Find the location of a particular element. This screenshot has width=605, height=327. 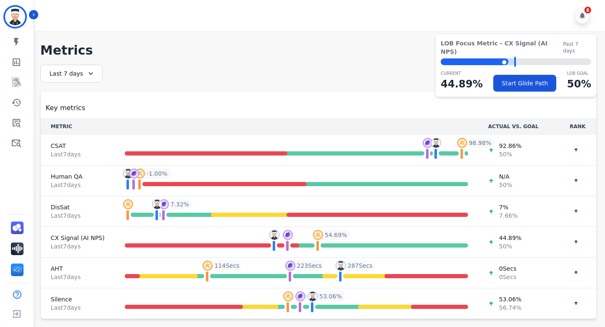

span: 223 Secs is located at coordinates (309, 265).